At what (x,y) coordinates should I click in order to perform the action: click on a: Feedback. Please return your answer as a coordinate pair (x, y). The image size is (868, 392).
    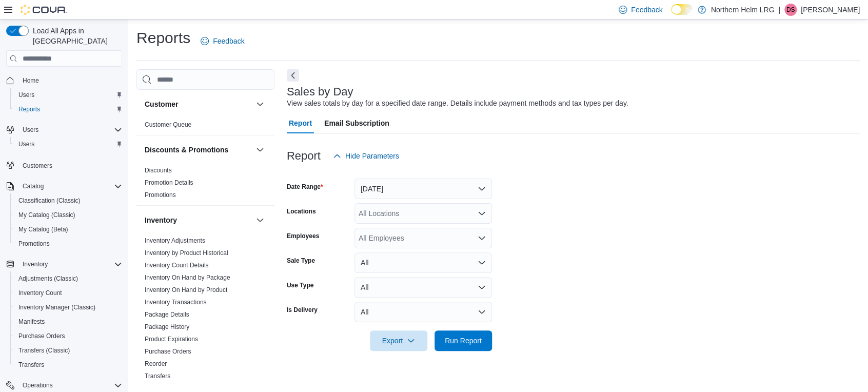
    Looking at the image, I should click on (222, 41).